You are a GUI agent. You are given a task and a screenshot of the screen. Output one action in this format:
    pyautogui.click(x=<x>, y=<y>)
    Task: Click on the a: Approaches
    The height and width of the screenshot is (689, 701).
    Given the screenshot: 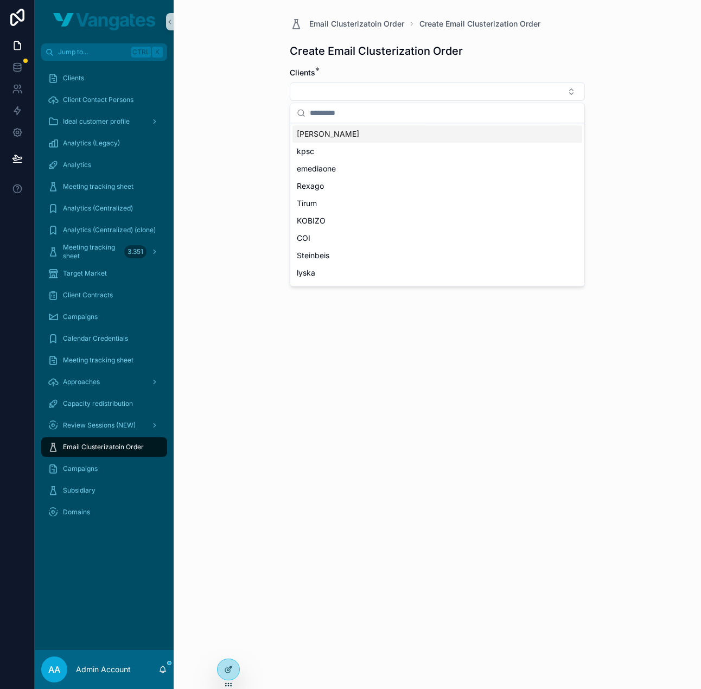 What is the action you would take?
    pyautogui.click(x=104, y=382)
    